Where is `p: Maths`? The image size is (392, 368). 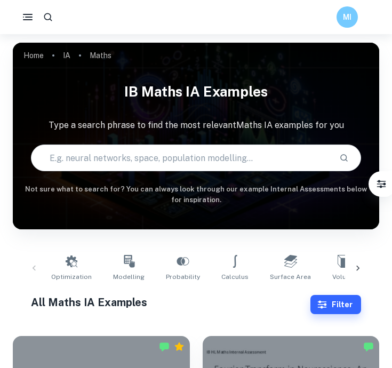 p: Maths is located at coordinates (100, 55).